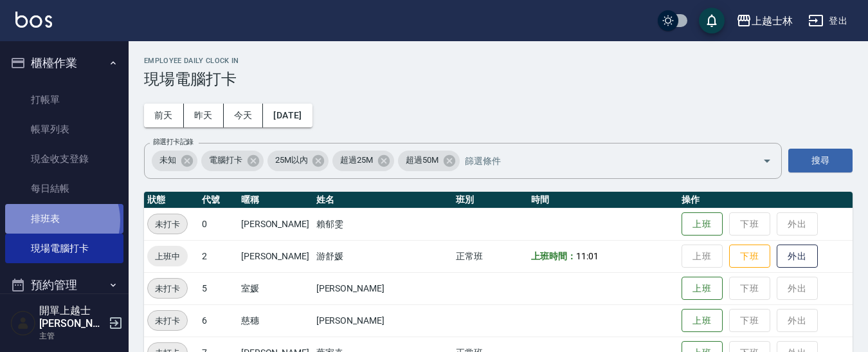 The image size is (868, 352). What do you see at coordinates (749, 256) in the screenshot?
I see `button: 下班` at bounding box center [749, 256].